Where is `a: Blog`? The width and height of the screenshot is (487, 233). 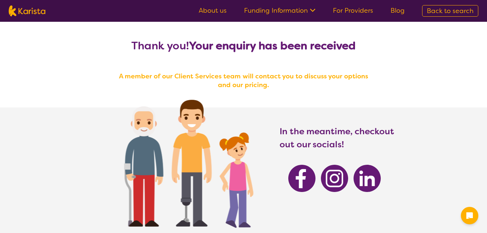 a: Blog is located at coordinates (398, 11).